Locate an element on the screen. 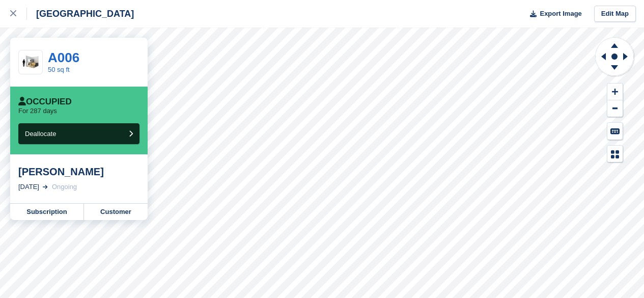  button: Map Legend is located at coordinates (615, 154).